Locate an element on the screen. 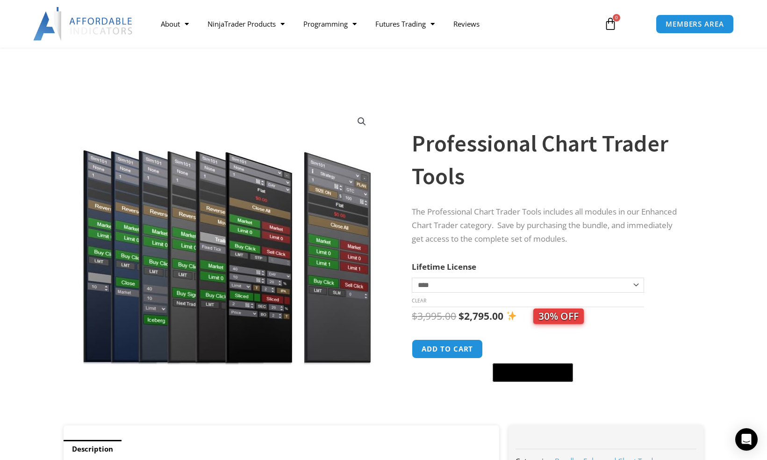  p: The Professional Chart Trader Tools includes all modules in our Enhanced Chart Trader category. S... is located at coordinates (548, 225).